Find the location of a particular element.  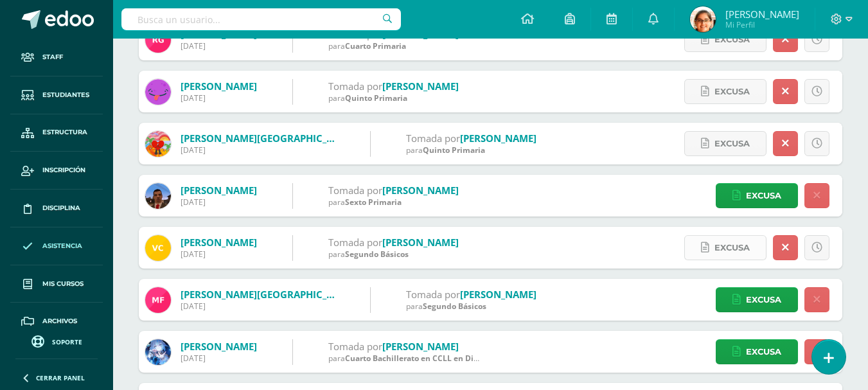

img: 0283b6aaca01636b2d1b8cbe1be463a0.png is located at coordinates (158, 352).